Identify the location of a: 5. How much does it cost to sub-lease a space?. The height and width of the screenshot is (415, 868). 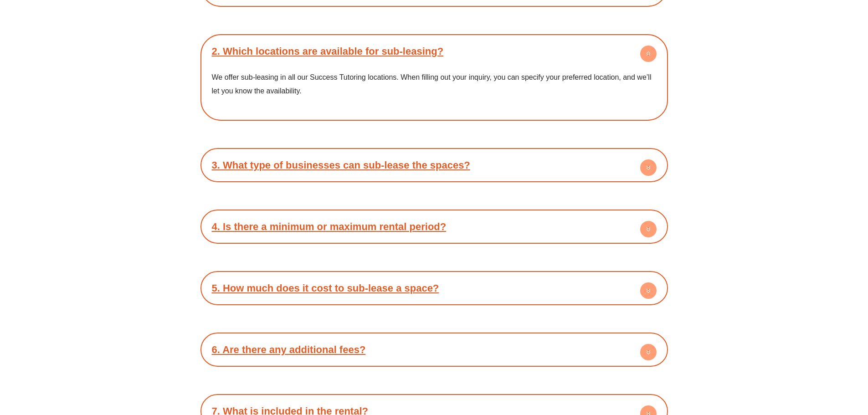
(325, 288).